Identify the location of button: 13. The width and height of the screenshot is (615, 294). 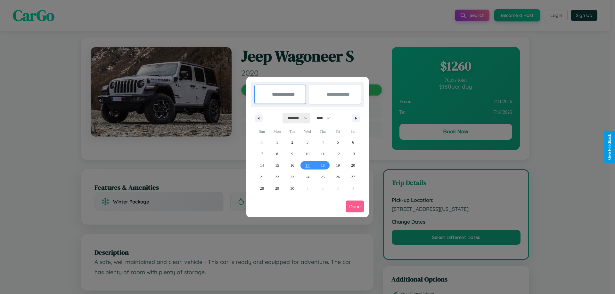
(353, 154).